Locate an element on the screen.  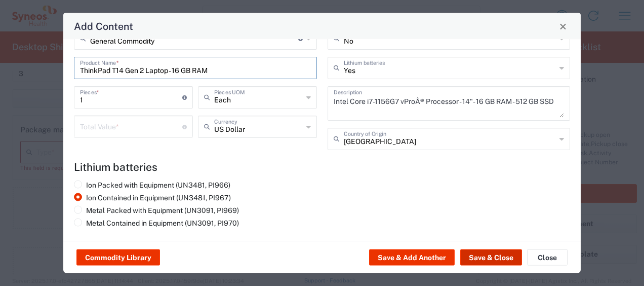
h4: Lithium batteries is located at coordinates (322, 167).